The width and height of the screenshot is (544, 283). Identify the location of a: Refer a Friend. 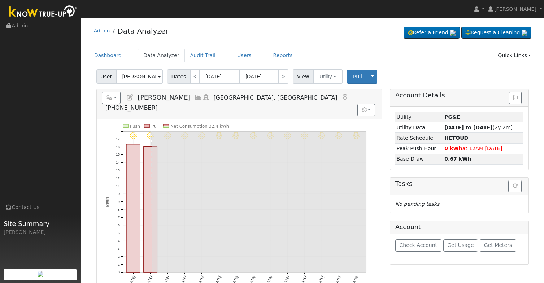
(432, 33).